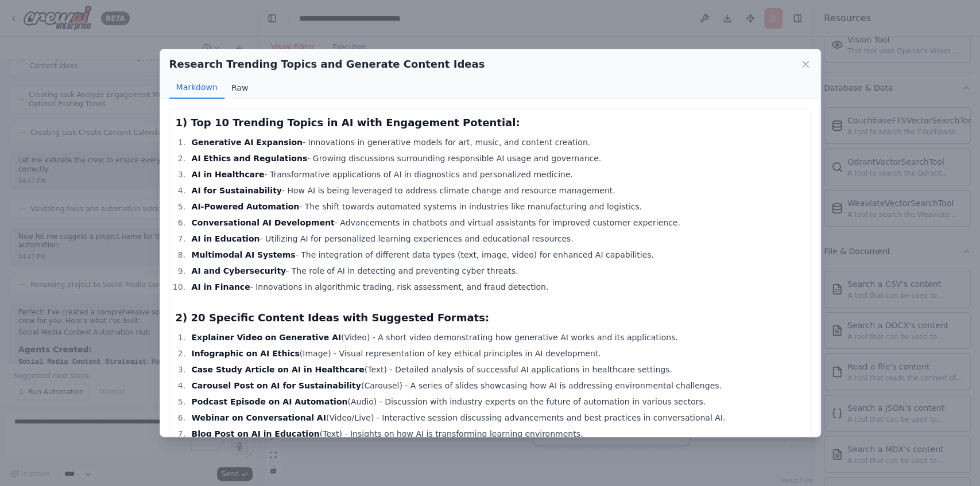 This screenshot has height=486, width=980. I want to click on li: (Video) - A short video demonstrating how generative AI works and its applications., so click(497, 337).